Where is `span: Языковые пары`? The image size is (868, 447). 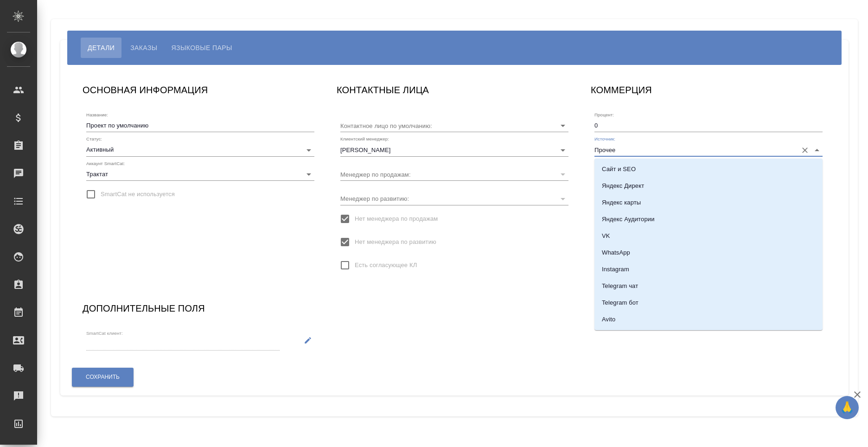 span: Языковые пары is located at coordinates (202, 48).